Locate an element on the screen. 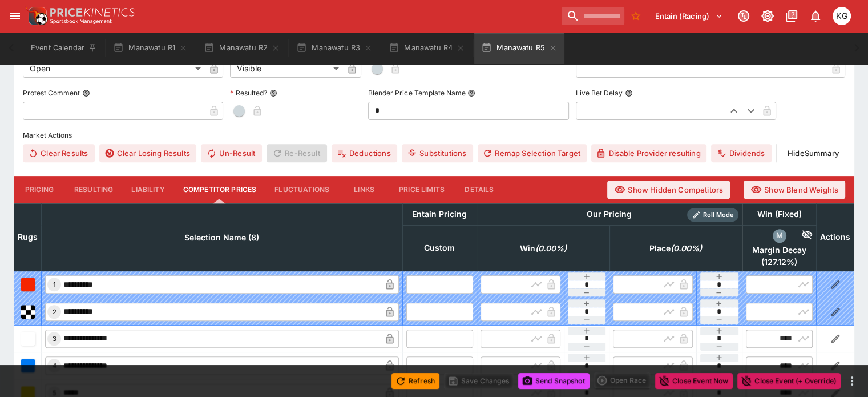  button: Links is located at coordinates (364, 189).